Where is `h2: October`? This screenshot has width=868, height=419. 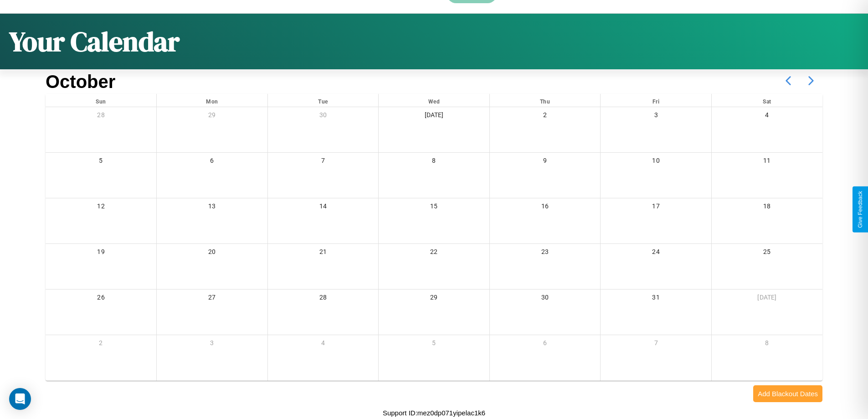
h2: October is located at coordinates (80, 81).